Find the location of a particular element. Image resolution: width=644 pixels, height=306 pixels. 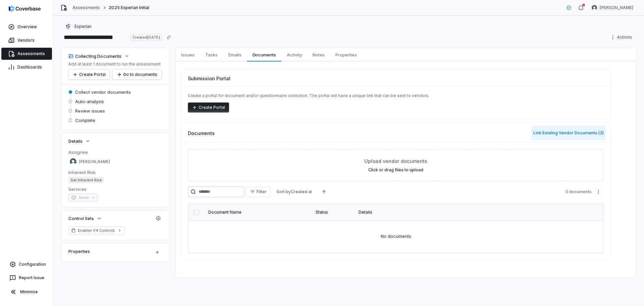

button: Control Sets is located at coordinates (85, 218).